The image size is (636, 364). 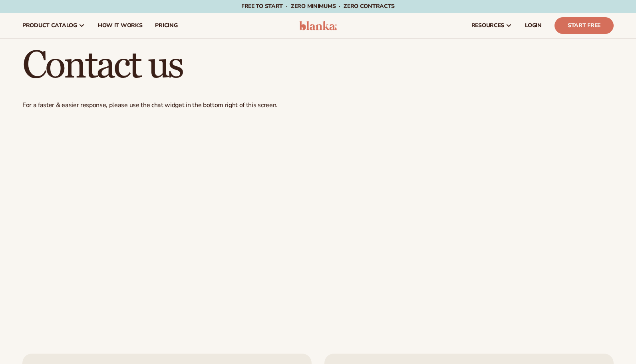 I want to click on span: product catalog, so click(x=50, y=26).